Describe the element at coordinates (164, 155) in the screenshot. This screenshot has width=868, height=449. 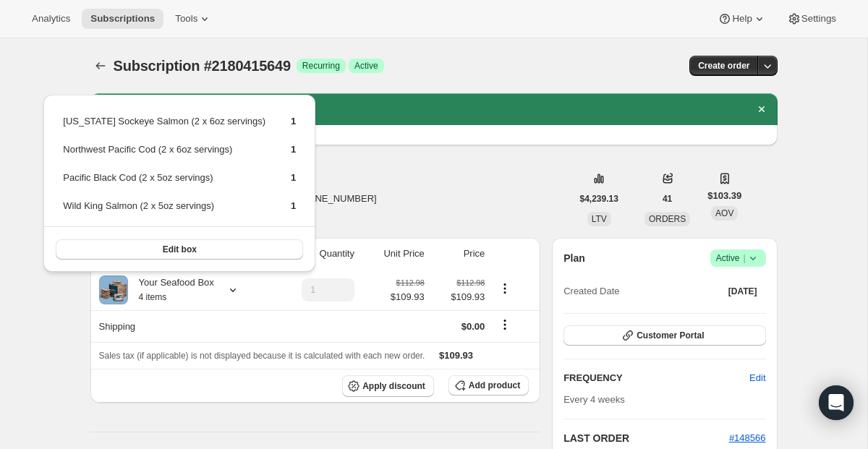
I see `td: Northwest Pacific Cod (2 x 6oz servings)` at that location.